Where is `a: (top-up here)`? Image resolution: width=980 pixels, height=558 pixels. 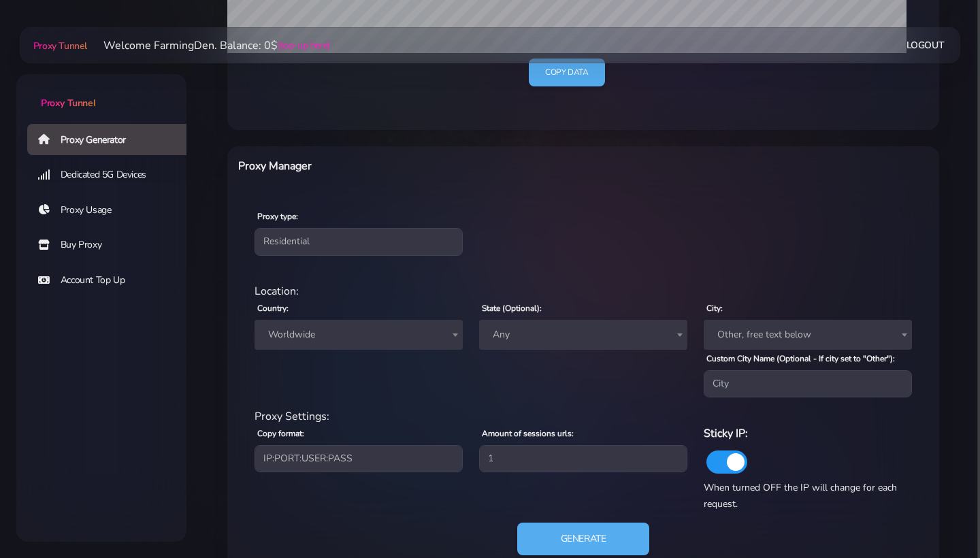 a: (top-up here) is located at coordinates (304, 45).